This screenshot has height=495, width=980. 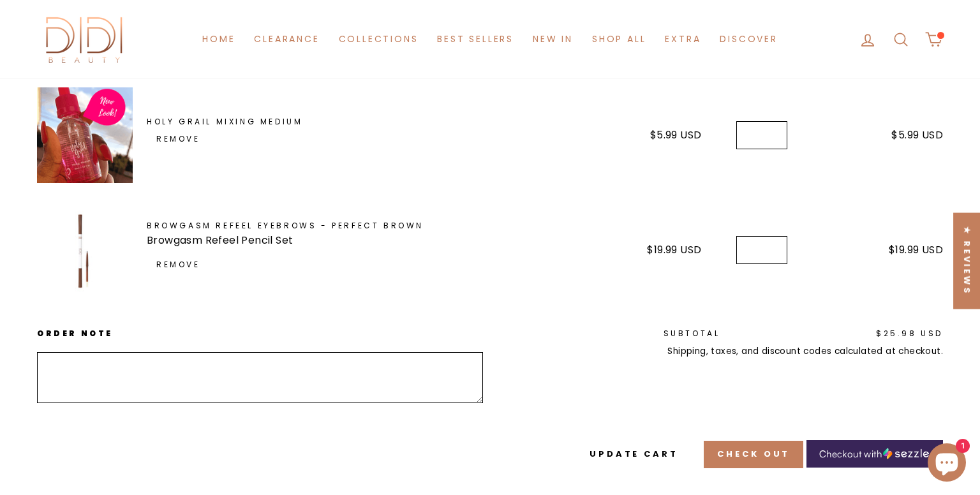 What do you see at coordinates (609, 333) in the screenshot?
I see `p: Subtotal` at bounding box center [609, 333].